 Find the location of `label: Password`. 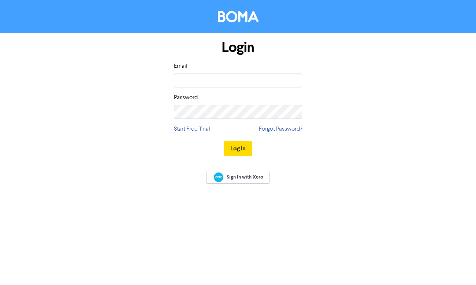

label: Password is located at coordinates (186, 98).